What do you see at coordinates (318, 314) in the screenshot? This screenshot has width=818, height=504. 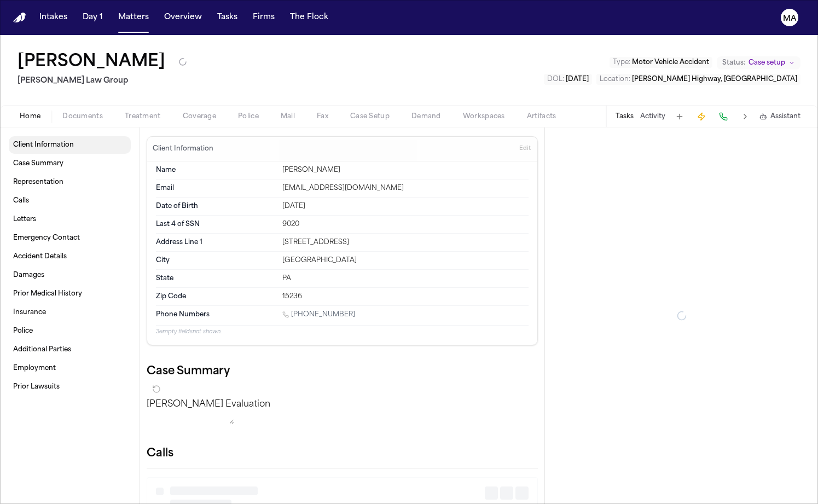 I see `a: Call 1 (412) 848-1561` at bounding box center [318, 314].